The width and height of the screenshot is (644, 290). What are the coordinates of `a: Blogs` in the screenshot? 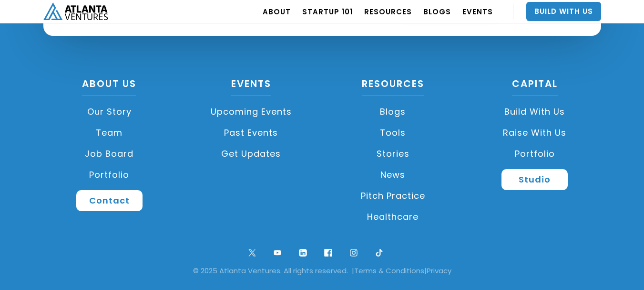 It's located at (393, 112).